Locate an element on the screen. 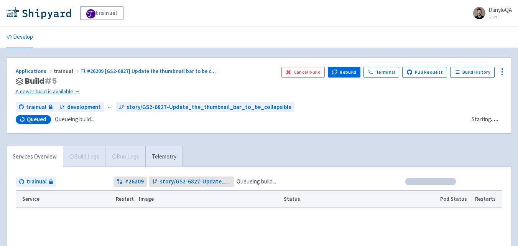  img: Shipyard logo is located at coordinates (38, 13).